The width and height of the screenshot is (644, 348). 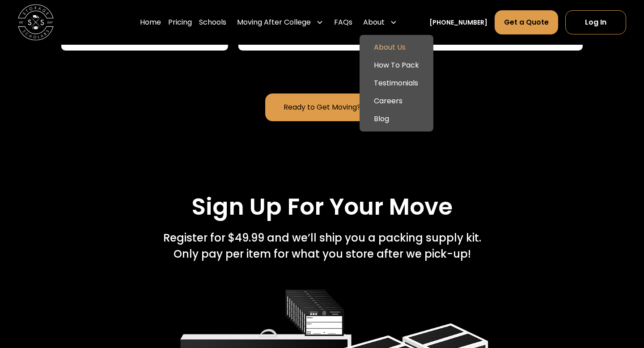 What do you see at coordinates (212, 22) in the screenshot?
I see `a: Schools` at bounding box center [212, 22].